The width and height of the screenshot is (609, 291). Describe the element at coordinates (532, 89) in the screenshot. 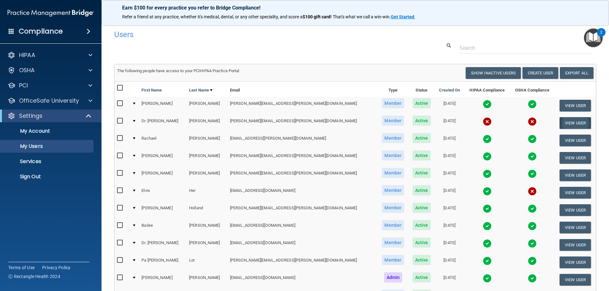

I see `th: OSHA Compliance` at that location.